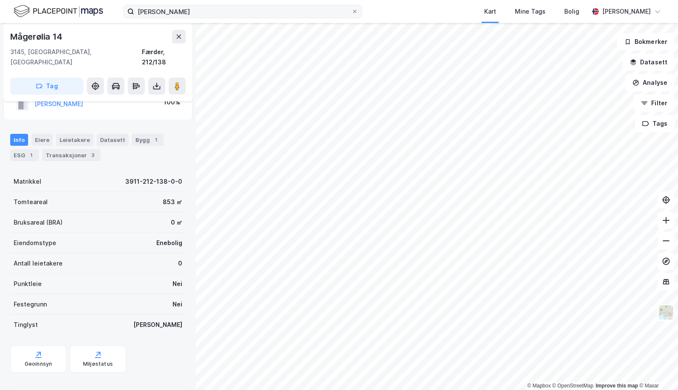 The width and height of the screenshot is (678, 390). Describe the element at coordinates (42, 140) in the screenshot. I see `div: Eiere` at that location.